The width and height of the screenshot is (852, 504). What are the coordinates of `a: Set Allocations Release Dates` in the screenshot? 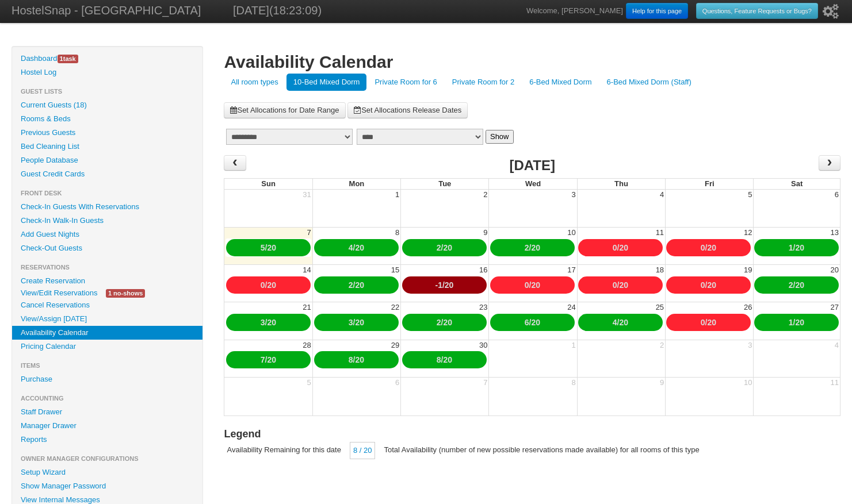 It's located at (407, 110).